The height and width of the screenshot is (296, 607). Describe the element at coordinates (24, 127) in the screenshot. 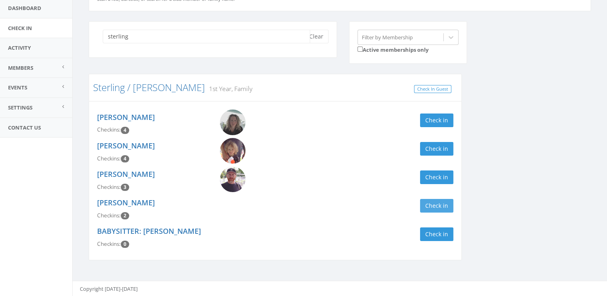

I see `span: Contact Us` at that location.